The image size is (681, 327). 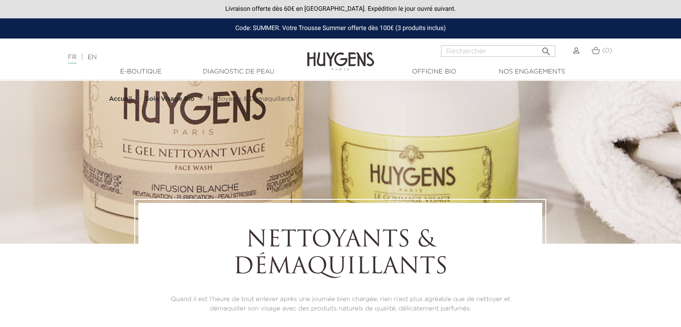 What do you see at coordinates (607, 51) in the screenshot?
I see `span: (0)` at bounding box center [607, 51].